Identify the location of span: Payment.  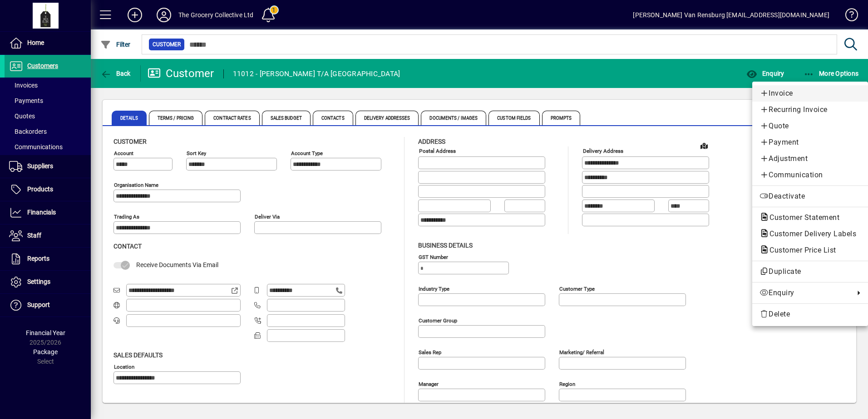
(810, 142).